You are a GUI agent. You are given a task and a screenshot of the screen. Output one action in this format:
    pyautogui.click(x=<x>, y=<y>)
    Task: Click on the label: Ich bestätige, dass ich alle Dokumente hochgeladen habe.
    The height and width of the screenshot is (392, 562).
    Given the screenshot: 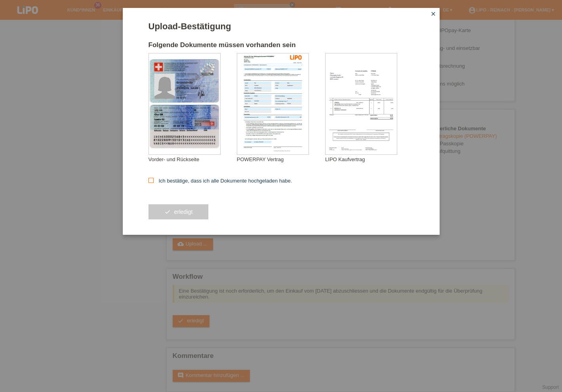 What is the action you would take?
    pyautogui.click(x=220, y=181)
    